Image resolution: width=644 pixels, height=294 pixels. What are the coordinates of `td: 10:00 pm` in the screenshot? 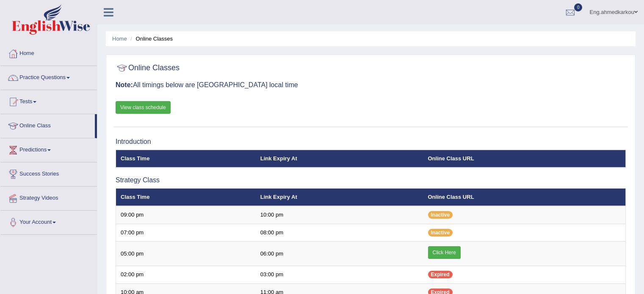 It's located at (340, 215).